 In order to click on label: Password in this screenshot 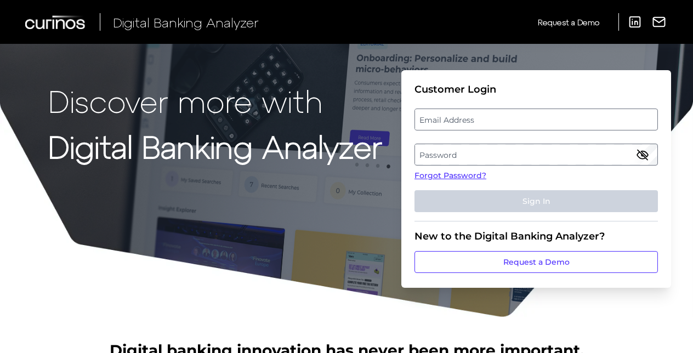, I will do `click(535, 155)`.